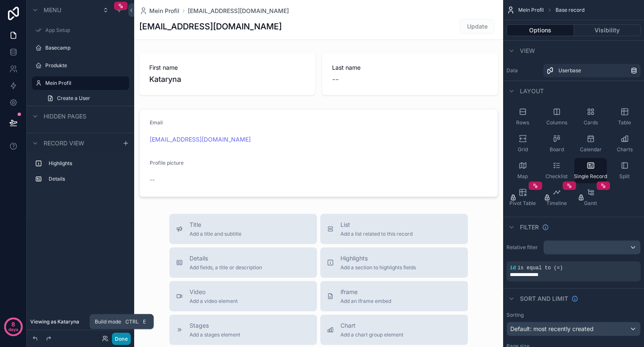  Describe the element at coordinates (522, 176) in the screenshot. I see `span: Map` at that location.